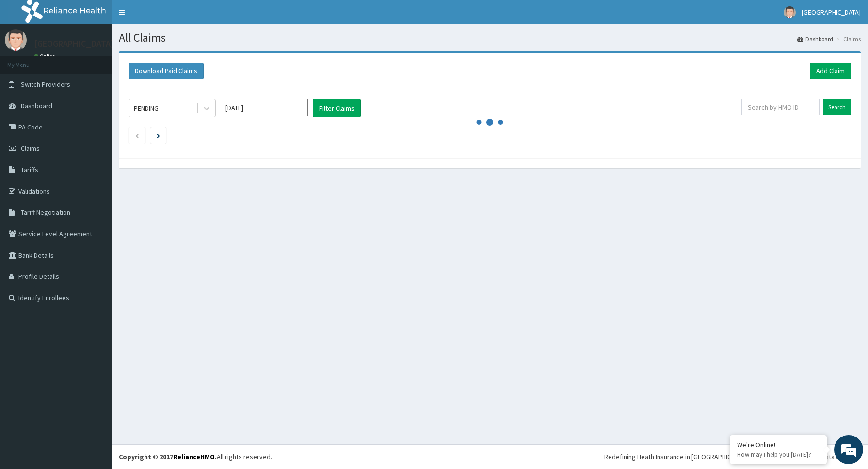 The height and width of the screenshot is (469, 868). Describe the element at coordinates (778, 445) in the screenshot. I see `div: We're Online!` at that location.